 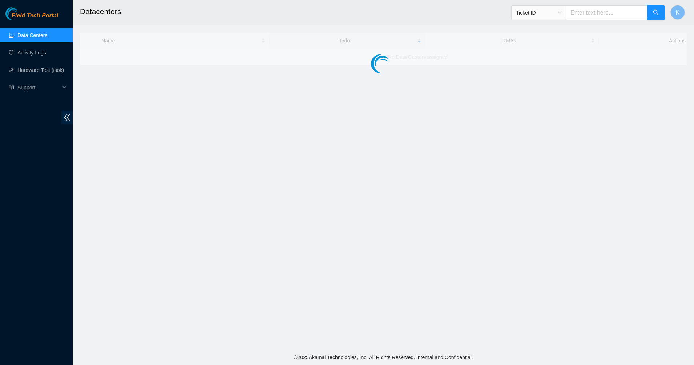 I want to click on a: Data Centers, so click(x=32, y=35).